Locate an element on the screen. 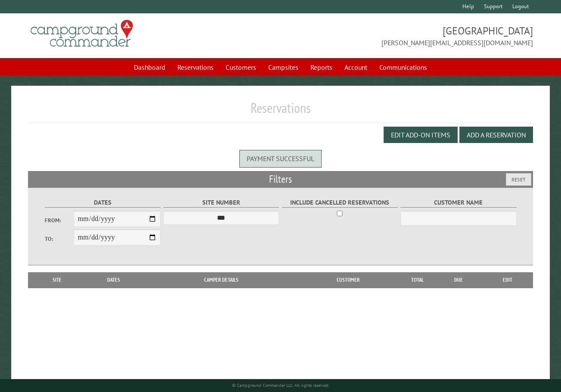 This screenshot has height=392, width=561. th: Site is located at coordinates (57, 280).